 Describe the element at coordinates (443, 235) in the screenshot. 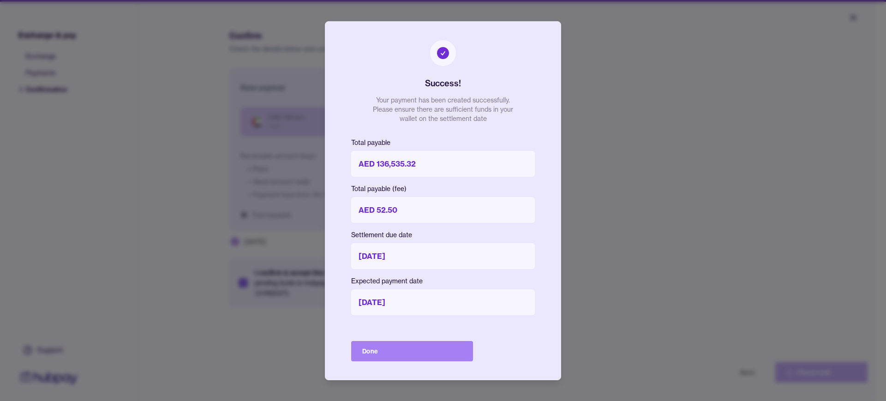

I see `p: Settlement due date` at that location.